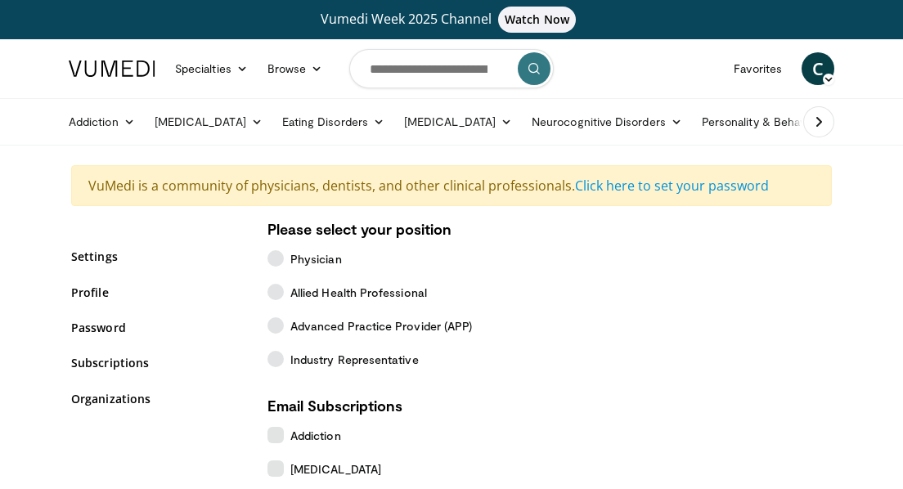  I want to click on img: VuMedi Logo, so click(112, 69).